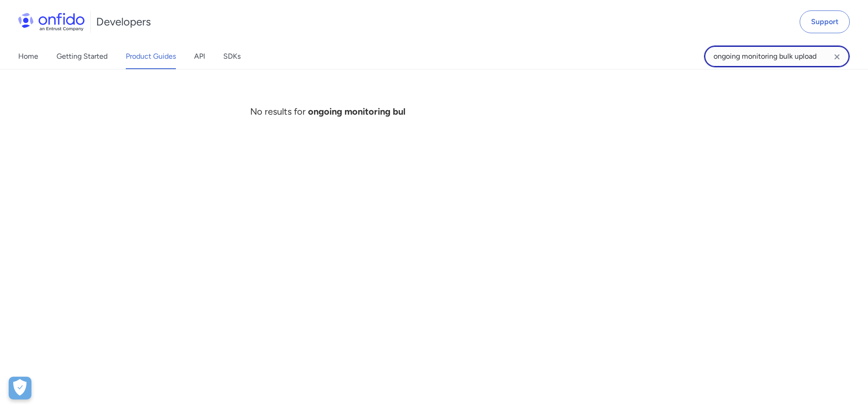  Describe the element at coordinates (837, 57) in the screenshot. I see `svg: Clear search field button` at that location.